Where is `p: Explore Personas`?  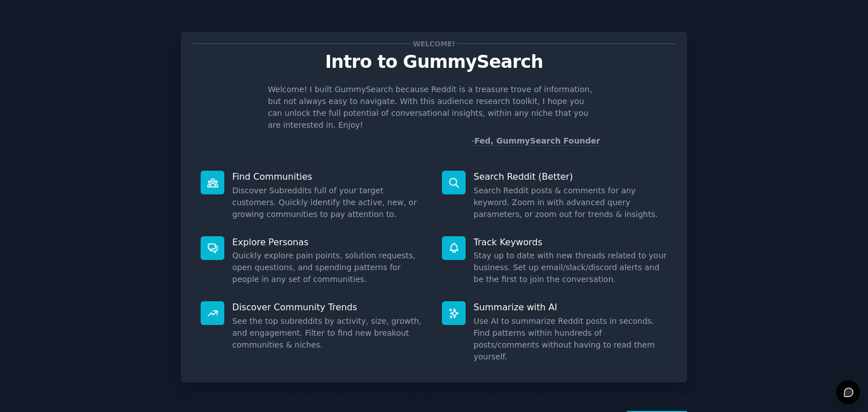
p: Explore Personas is located at coordinates (329, 242).